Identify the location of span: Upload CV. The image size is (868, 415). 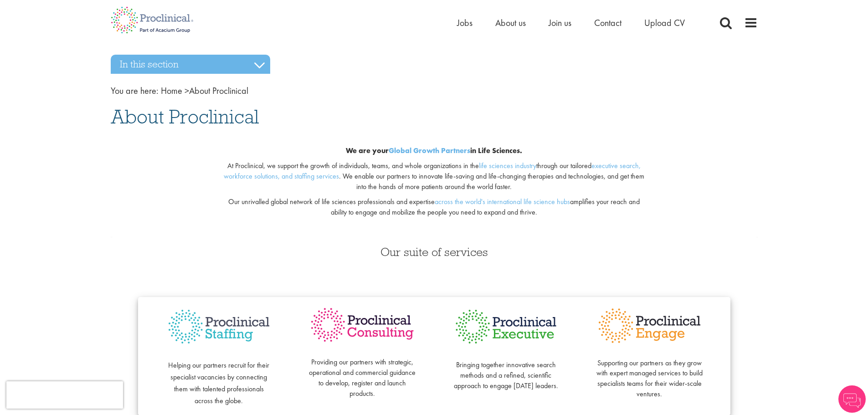
(665, 23).